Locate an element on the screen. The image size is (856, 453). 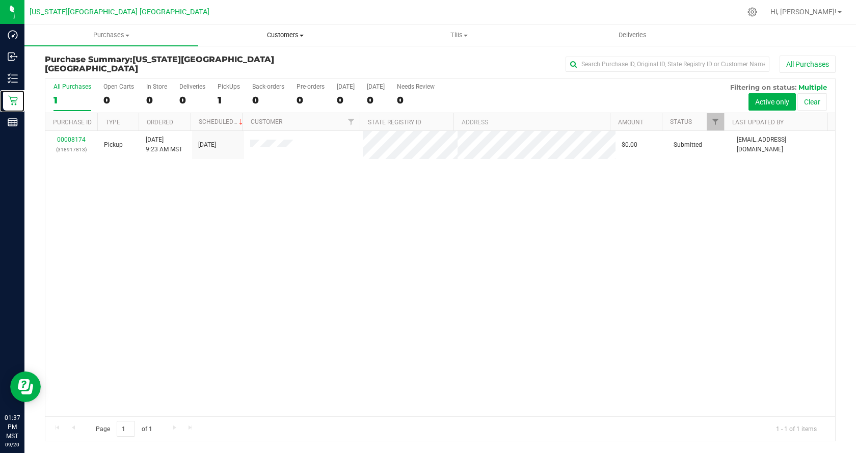
div: Deliveries is located at coordinates (192, 87).